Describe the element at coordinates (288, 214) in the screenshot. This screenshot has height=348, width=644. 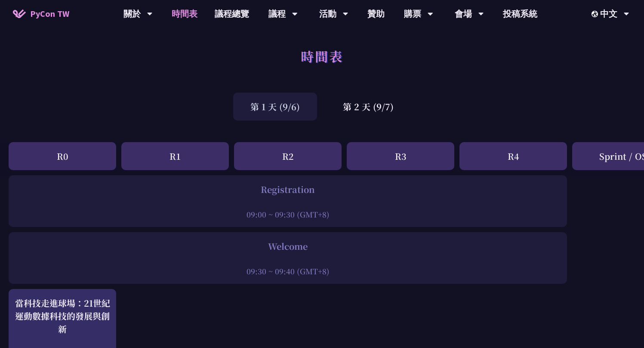
I see `div: 09:00 ~ 09:30 (GMT+8)` at that location.